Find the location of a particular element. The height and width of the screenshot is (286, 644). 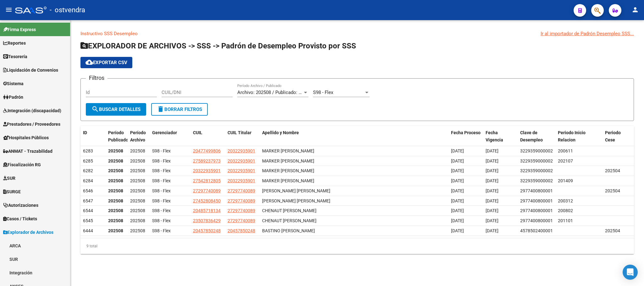

span: 20485718134 is located at coordinates (207, 211).